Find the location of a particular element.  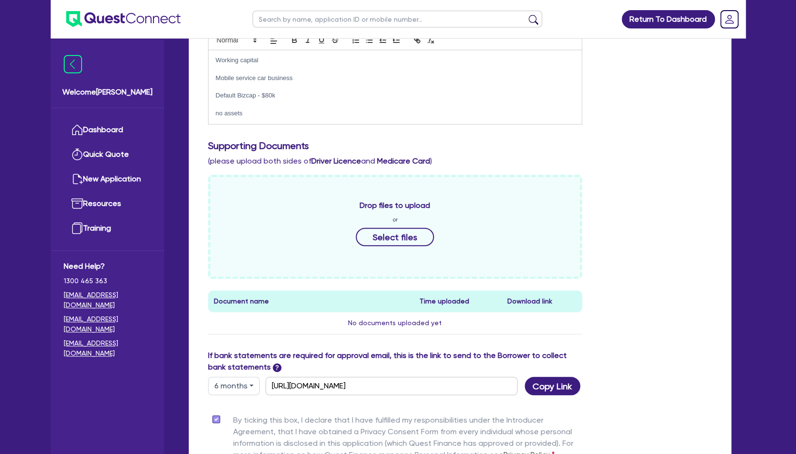

p: Default Bizcap - $80k is located at coordinates (395, 96).